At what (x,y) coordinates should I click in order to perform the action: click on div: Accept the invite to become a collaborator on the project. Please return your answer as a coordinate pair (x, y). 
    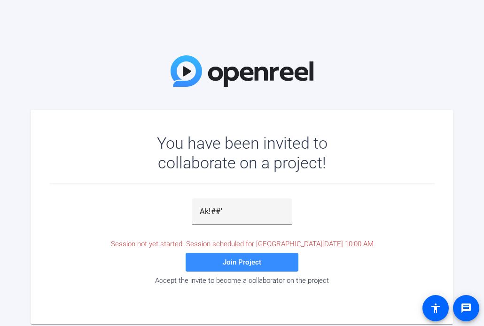
    Looking at the image, I should click on (242, 281).